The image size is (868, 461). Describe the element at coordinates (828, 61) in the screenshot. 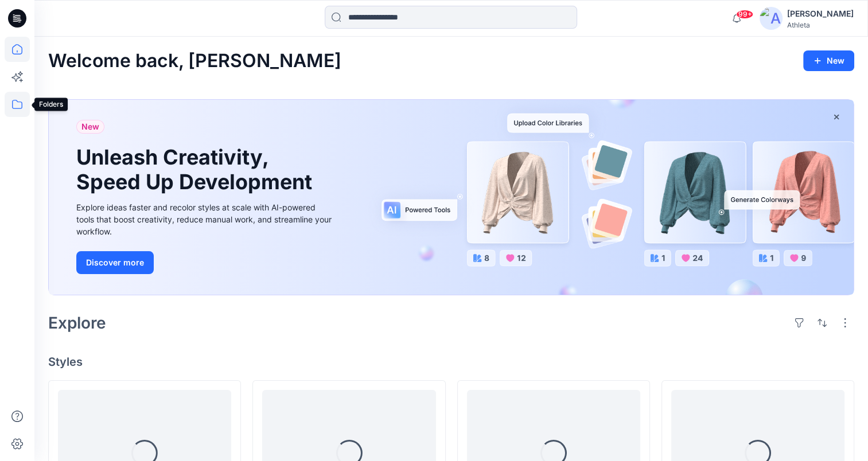

I see `button: New` at that location.